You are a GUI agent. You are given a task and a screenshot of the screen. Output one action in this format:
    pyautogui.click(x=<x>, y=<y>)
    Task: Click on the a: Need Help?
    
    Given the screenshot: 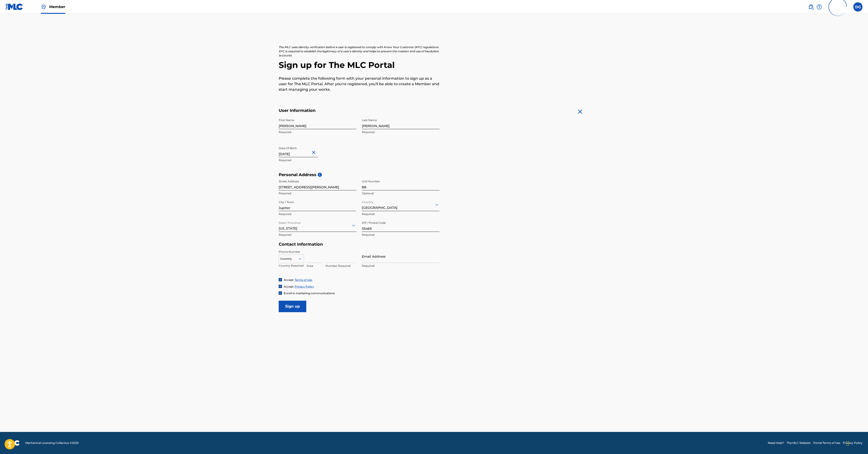 What is the action you would take?
    pyautogui.click(x=776, y=442)
    